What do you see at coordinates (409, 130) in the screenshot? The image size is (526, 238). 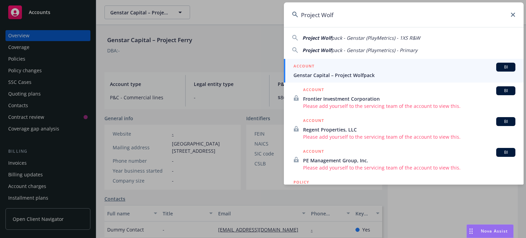 I see `span: Regent Properties, LLC` at bounding box center [409, 130].